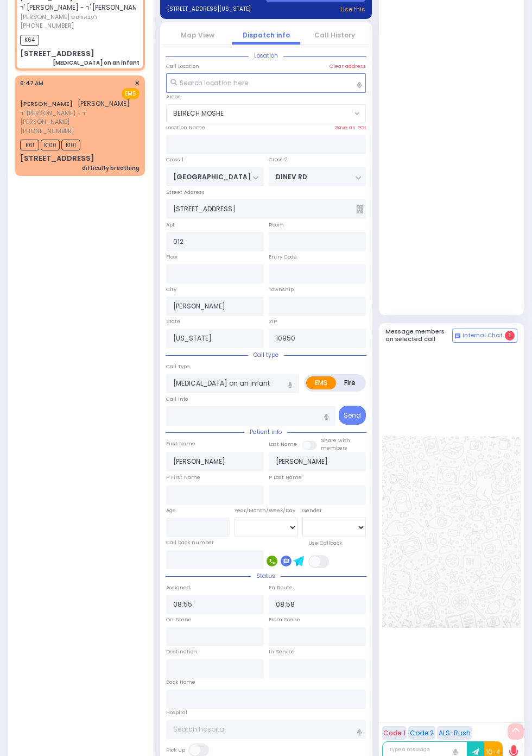  What do you see at coordinates (181, 652) in the screenshot?
I see `label: Destination` at bounding box center [181, 652].